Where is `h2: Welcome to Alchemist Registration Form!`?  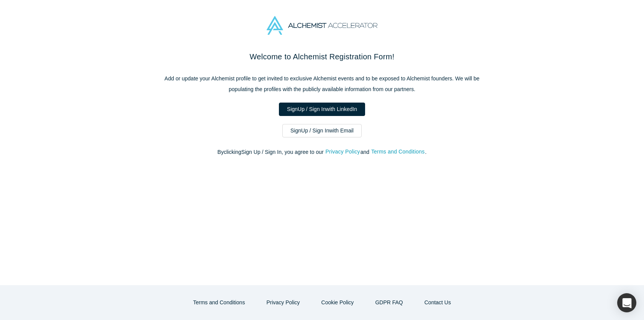 h2: Welcome to Alchemist Registration Form! is located at coordinates (322, 57).